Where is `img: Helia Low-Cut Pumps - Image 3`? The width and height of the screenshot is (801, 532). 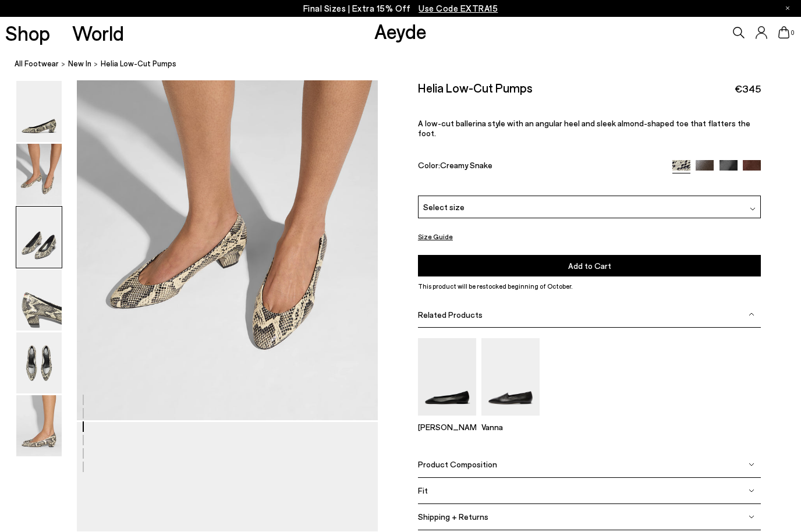 img: Helia Low-Cut Pumps - Image 3 is located at coordinates (39, 238).